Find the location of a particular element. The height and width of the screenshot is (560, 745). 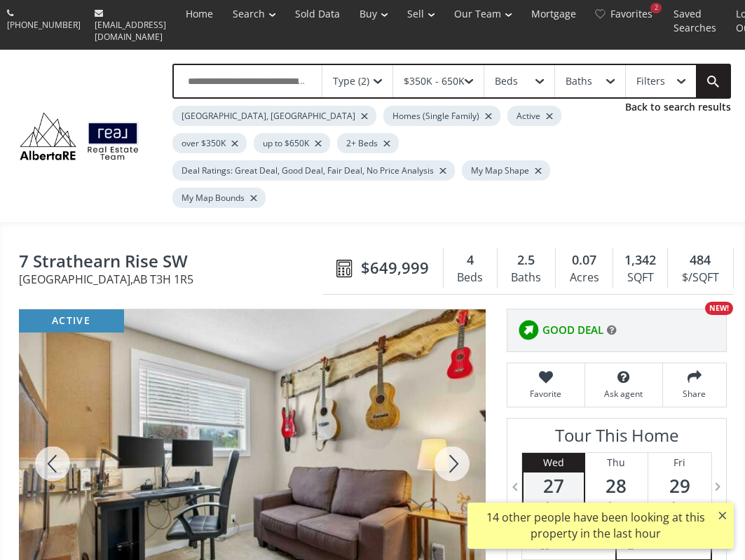

span: 1,342 is located at coordinates (640, 261).